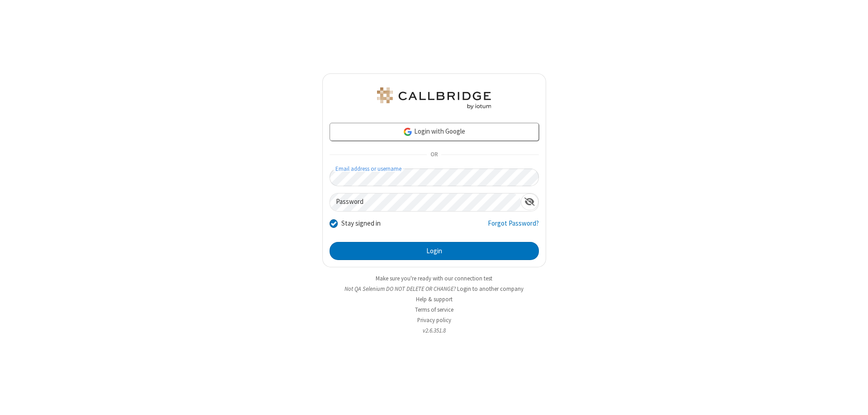  I want to click on li: Not QA Selenium DO NOT DELETE OR CHANGE?, so click(434, 289).